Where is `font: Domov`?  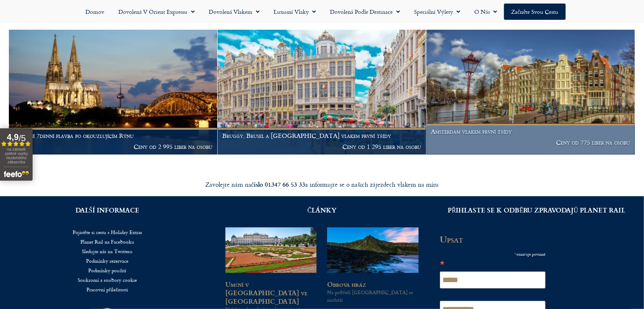 font: Domov is located at coordinates (95, 12).